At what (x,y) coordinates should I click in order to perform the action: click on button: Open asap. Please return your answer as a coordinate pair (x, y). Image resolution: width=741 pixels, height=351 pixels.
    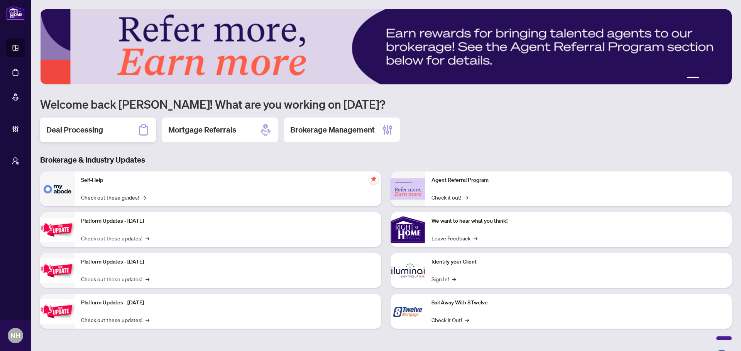
    Looking at the image, I should click on (721, 336).